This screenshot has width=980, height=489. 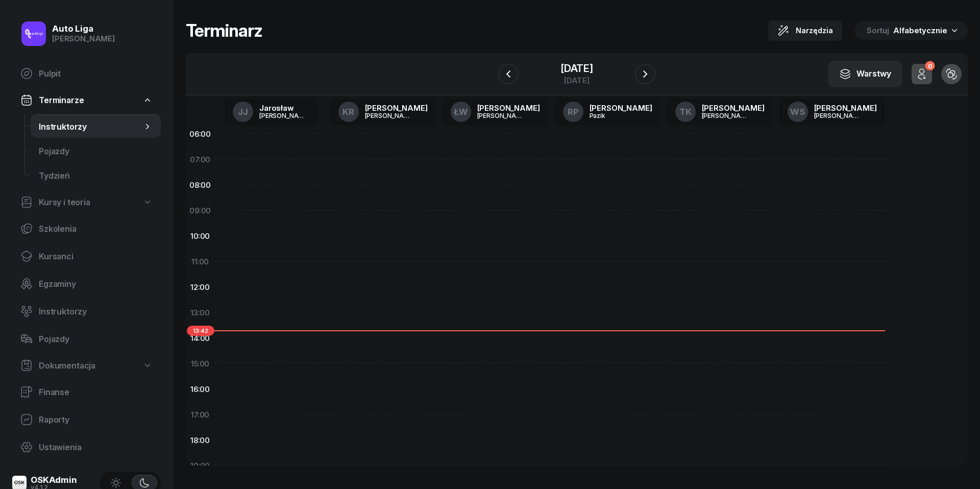 What do you see at coordinates (798, 112) in the screenshot?
I see `span: WS` at bounding box center [798, 112].